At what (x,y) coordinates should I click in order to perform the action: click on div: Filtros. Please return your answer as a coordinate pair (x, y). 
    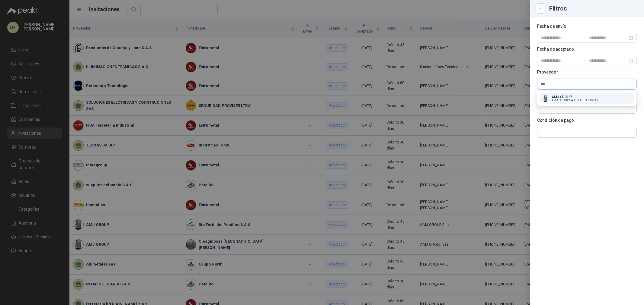
    Looking at the image, I should click on (593, 9).